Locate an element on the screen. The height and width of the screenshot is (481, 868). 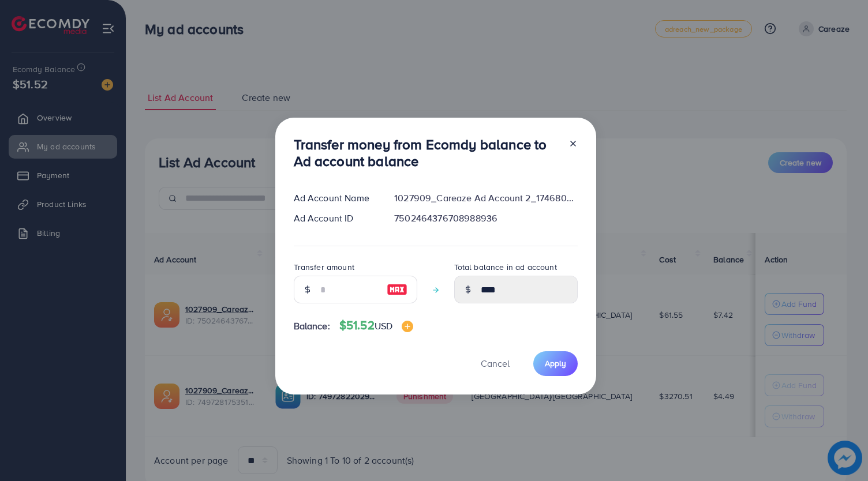
button: Cancel is located at coordinates (495, 364).